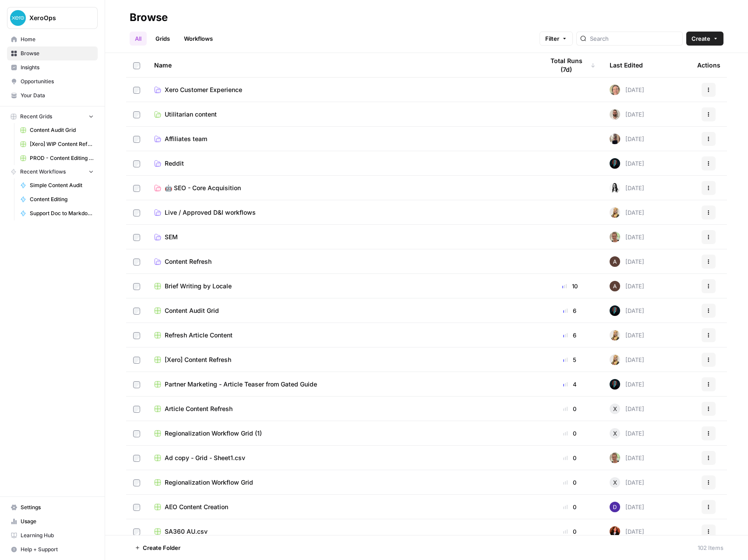  What do you see at coordinates (342, 482) in the screenshot?
I see `a: Regionalization Workflow Grid` at bounding box center [342, 482].